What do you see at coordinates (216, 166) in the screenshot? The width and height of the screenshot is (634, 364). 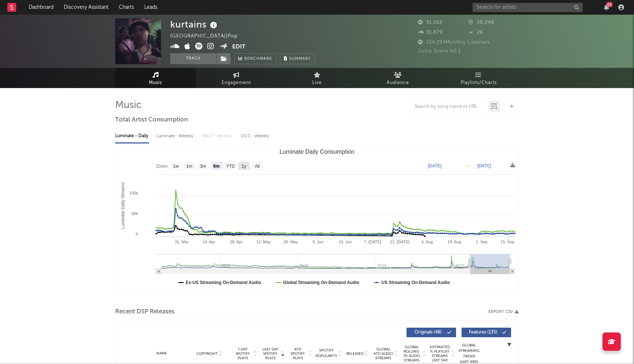 I see `text: 6m` at bounding box center [216, 166].